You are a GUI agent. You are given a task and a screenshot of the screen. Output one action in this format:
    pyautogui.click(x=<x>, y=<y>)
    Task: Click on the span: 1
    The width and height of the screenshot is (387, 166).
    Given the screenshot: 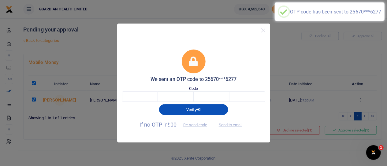 What is the action you would take?
    pyautogui.click(x=381, y=148)
    